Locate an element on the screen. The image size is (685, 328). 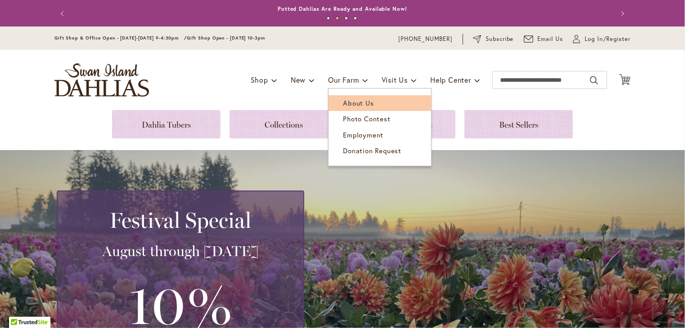
button: 2 of 4 is located at coordinates (337, 18).